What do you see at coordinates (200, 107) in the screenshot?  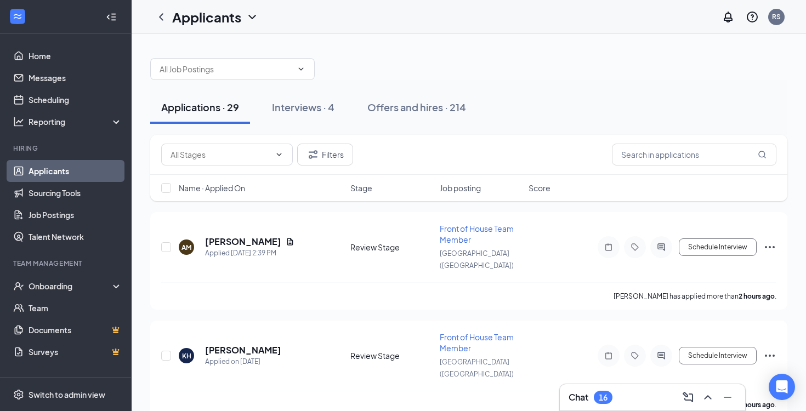 I see `div: Applications · 29` at bounding box center [200, 107].